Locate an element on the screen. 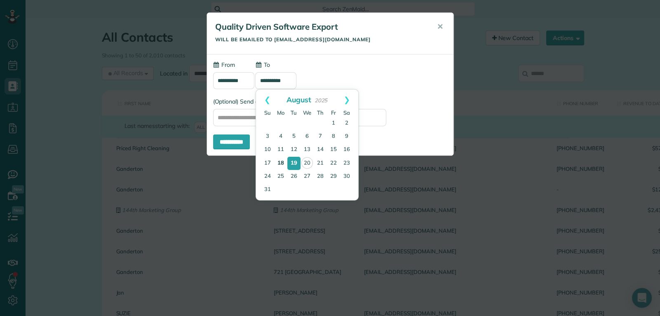  a: 6 is located at coordinates (307, 136).